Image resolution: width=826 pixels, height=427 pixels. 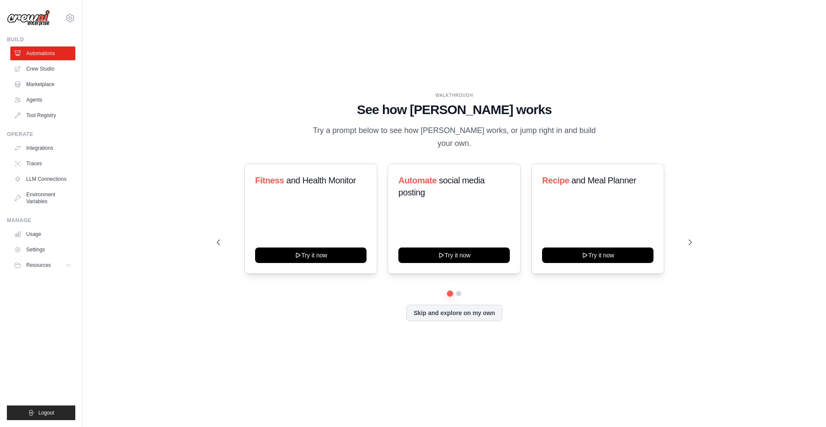 I want to click on span: Automate, so click(x=417, y=180).